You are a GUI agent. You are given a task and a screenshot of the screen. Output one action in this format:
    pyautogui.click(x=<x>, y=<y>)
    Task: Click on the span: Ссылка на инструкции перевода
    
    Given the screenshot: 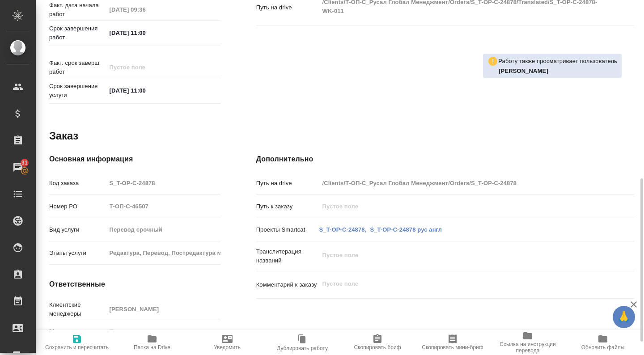 What is the action you would take?
    pyautogui.click(x=528, y=347)
    